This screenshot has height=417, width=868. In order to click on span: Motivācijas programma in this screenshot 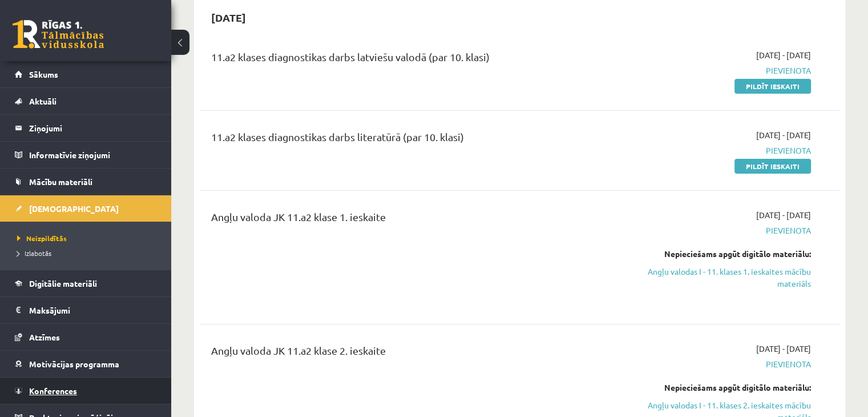, I will do `click(74, 363)`.